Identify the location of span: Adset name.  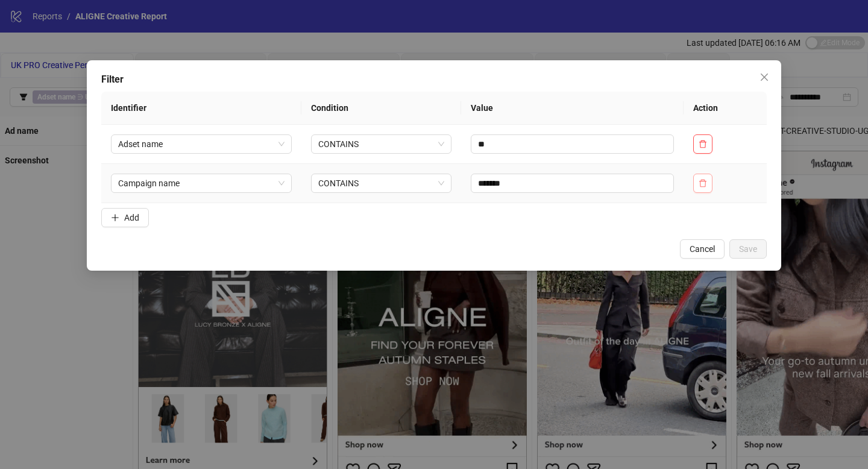
(202, 144).